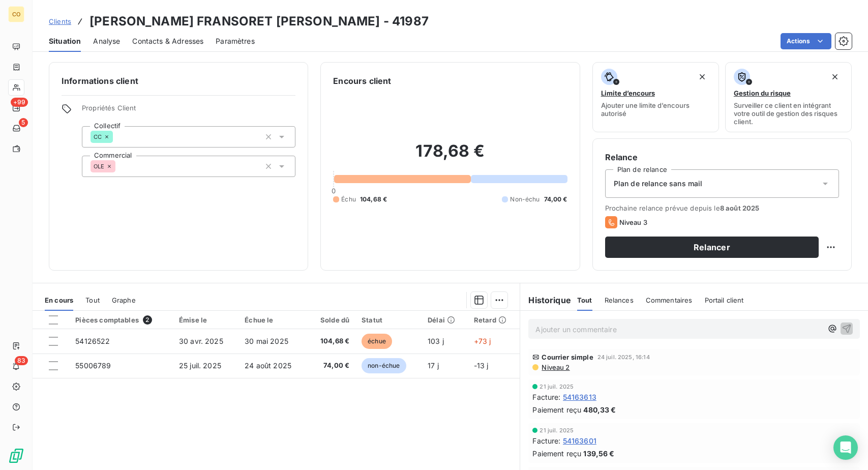  What do you see at coordinates (16, 456) in the screenshot?
I see `img: Logo LeanPay` at bounding box center [16, 456].